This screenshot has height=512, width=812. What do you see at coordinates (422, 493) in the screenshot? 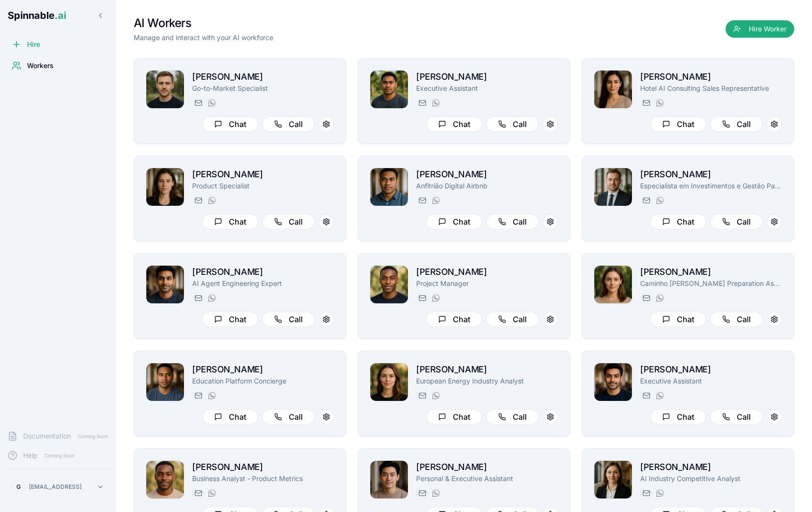
I see `button: Send email to kaito.ahn@getspinnable.ai` at bounding box center [422, 493].